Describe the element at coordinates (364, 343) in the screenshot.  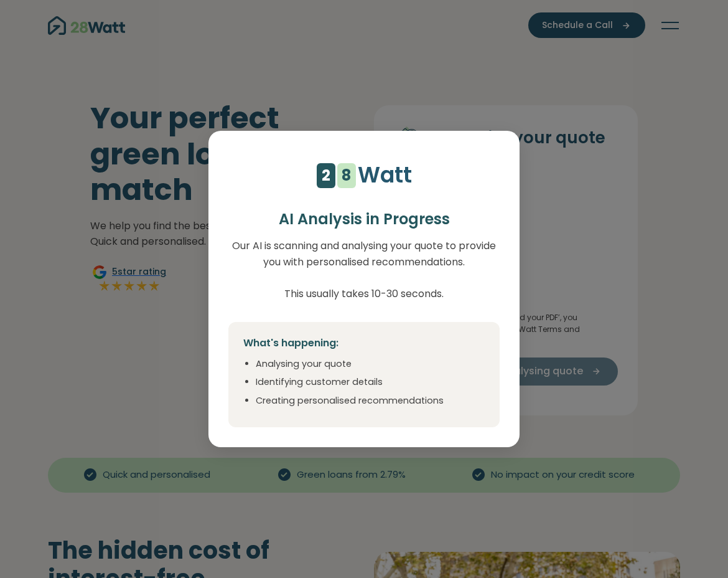
I see `h4: What's happening:` at that location.